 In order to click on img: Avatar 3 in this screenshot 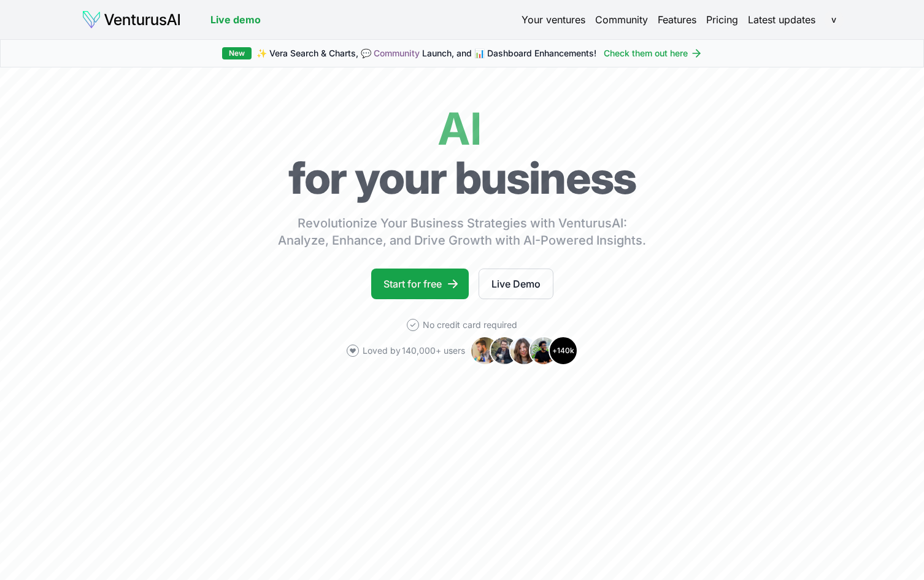, I will do `click(524, 351)`.